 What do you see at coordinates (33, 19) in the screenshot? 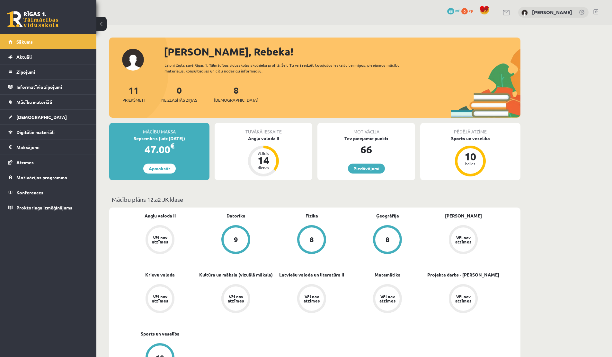
I see `a: Rīgas 1. Tālmācības vidusskola` at bounding box center [33, 19].